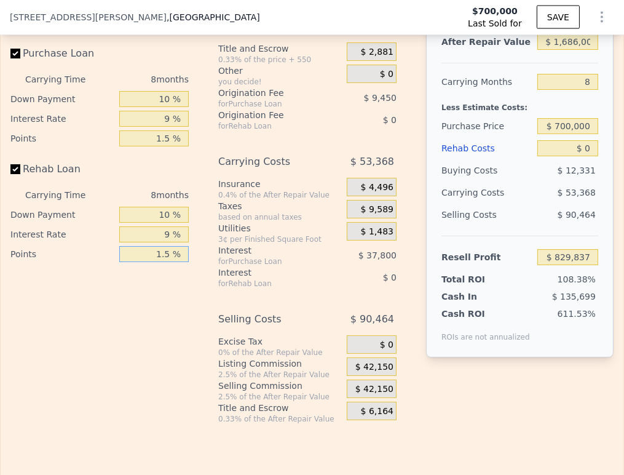  I want to click on div: 0.4% of the After Repair Value, so click(280, 195).